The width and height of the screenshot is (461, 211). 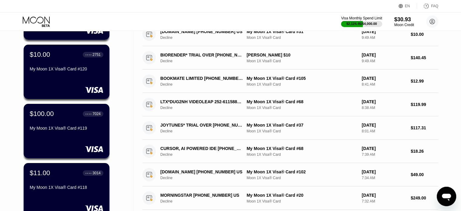 I want to click on div: $2,124.45 / $4,000.00, so click(x=361, y=24).